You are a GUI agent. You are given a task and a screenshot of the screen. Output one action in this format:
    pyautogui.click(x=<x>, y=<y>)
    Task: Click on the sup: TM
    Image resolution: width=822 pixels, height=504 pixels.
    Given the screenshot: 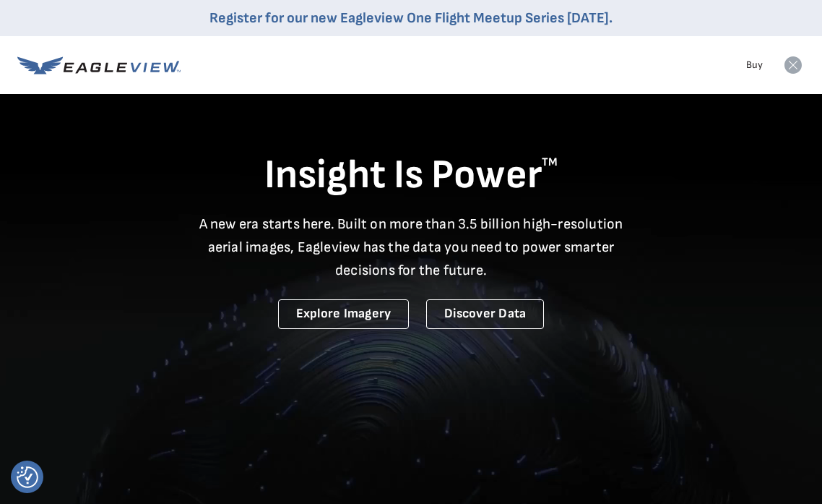 What is the action you would take?
    pyautogui.click(x=550, y=162)
    